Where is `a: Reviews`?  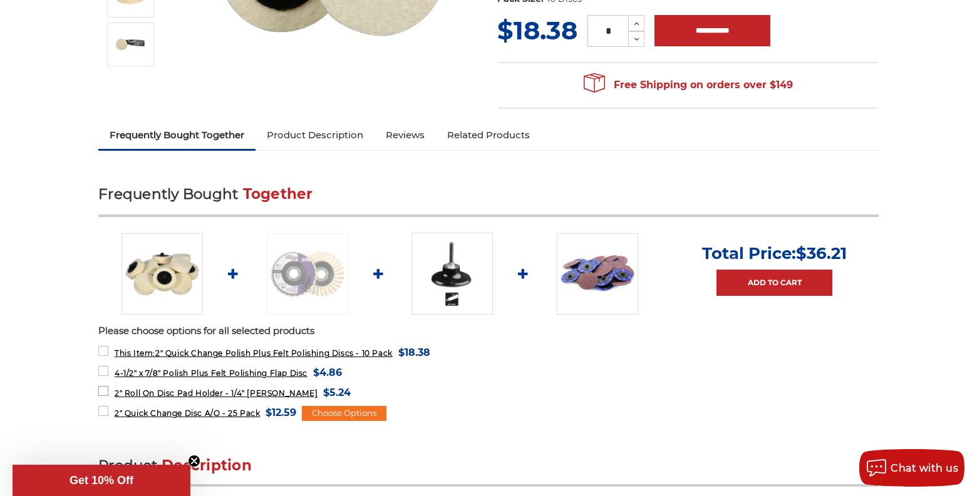
a: Reviews is located at coordinates (405, 135).